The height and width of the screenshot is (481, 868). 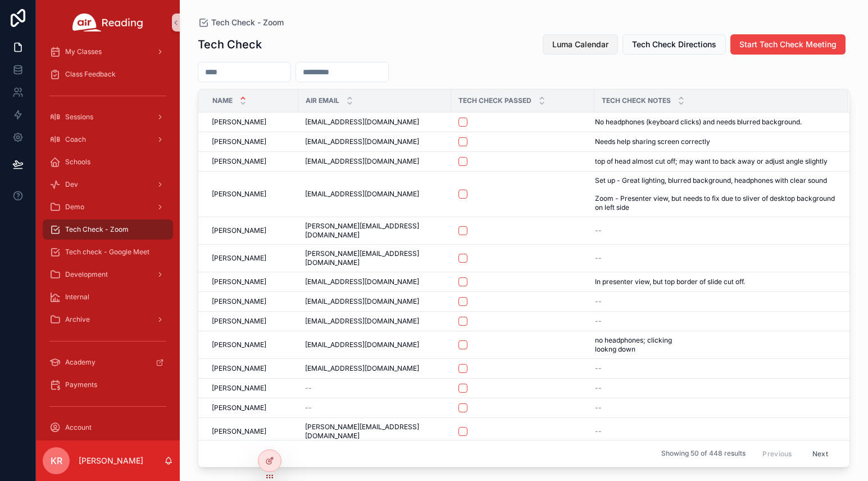 I want to click on a: Dev, so click(x=108, y=184).